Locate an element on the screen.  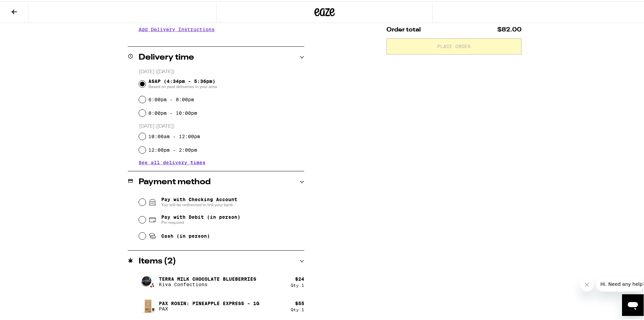
h2: Payment method is located at coordinates (174, 181).